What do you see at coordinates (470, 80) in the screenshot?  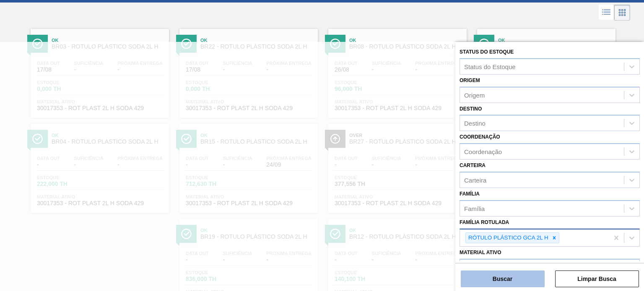 I see `label: Origem` at bounding box center [470, 80].